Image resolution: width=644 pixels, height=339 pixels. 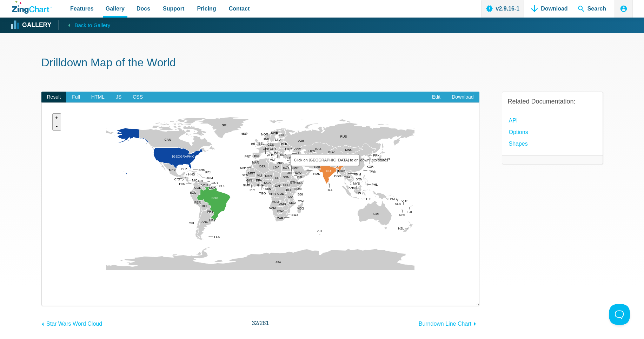 What do you see at coordinates (76, 97) in the screenshot?
I see `span: Full` at bounding box center [76, 97].